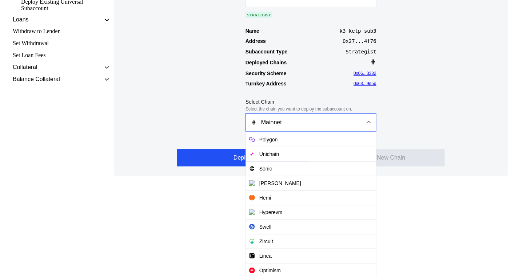 Image resolution: width=511 pixels, height=277 pixels. I want to click on div: Subaccount Type, so click(267, 52).